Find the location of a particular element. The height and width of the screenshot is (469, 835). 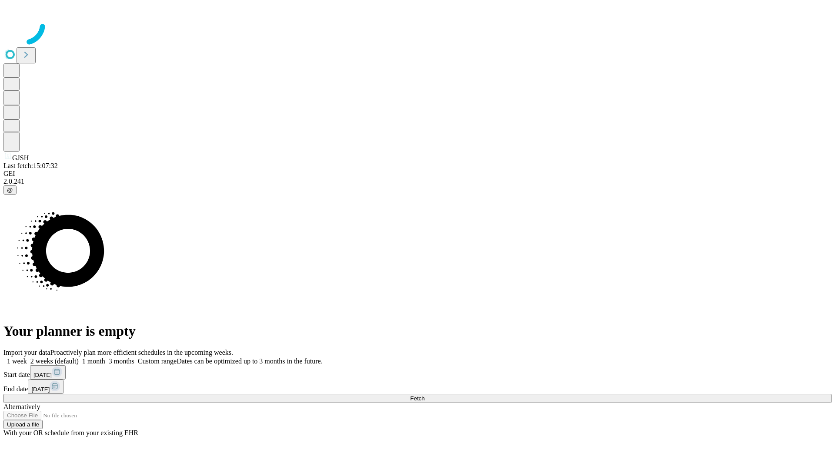

span: Proactively plan more efficient schedules in the upcoming weeks. is located at coordinates (142, 353).